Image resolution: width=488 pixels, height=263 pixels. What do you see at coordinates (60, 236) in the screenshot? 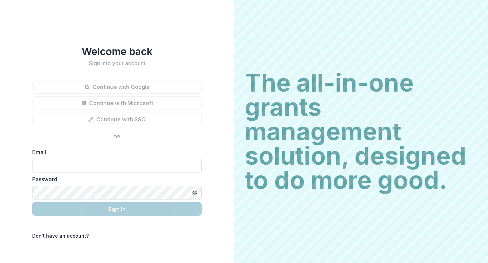
I see `p: Don't have an account?` at bounding box center [60, 236].